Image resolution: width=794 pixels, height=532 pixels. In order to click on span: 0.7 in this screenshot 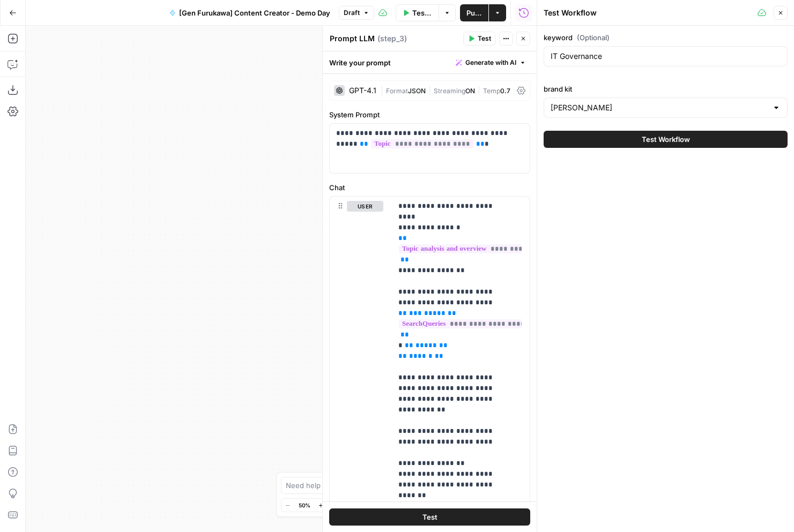, I will do `click(505, 91)`.